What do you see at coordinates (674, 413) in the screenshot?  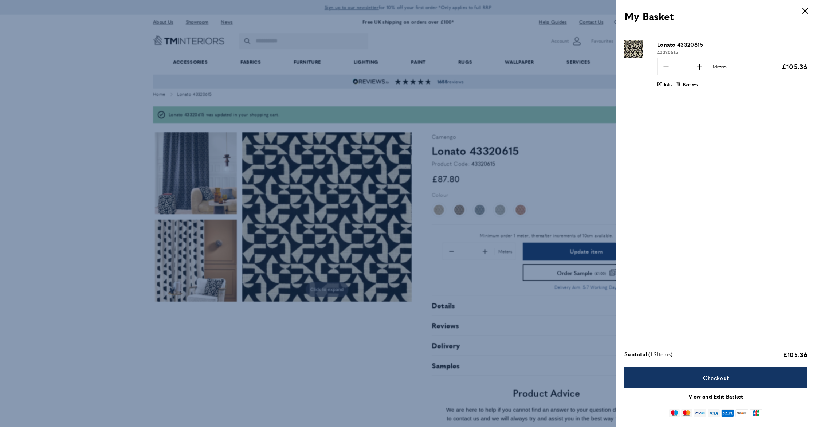 I see `img: maestro` at bounding box center [674, 413].